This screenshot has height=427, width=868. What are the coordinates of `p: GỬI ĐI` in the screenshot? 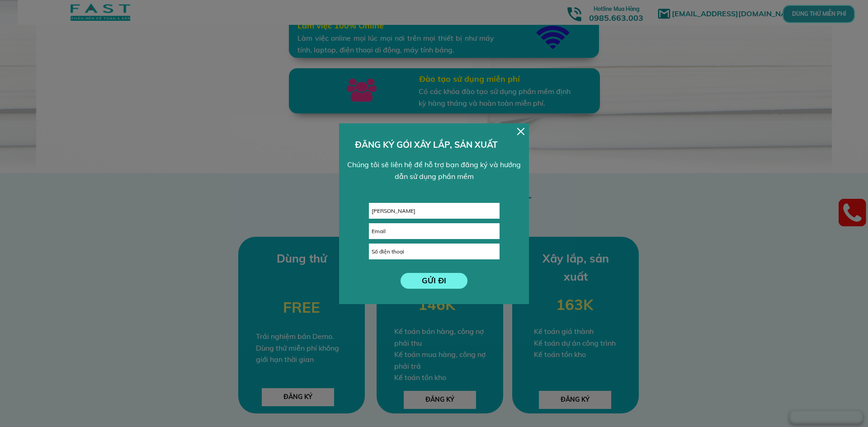 It's located at (434, 281).